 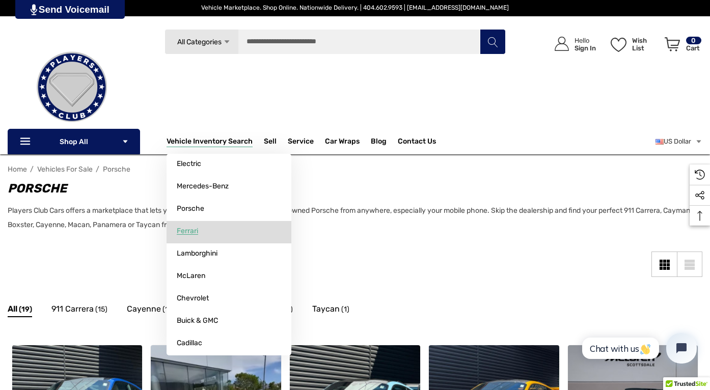 I want to click on h1: Porsche, so click(x=350, y=188).